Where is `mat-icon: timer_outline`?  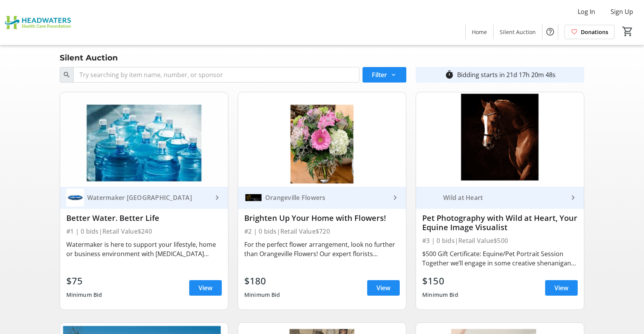 mat-icon: timer_outline is located at coordinates (449, 75).